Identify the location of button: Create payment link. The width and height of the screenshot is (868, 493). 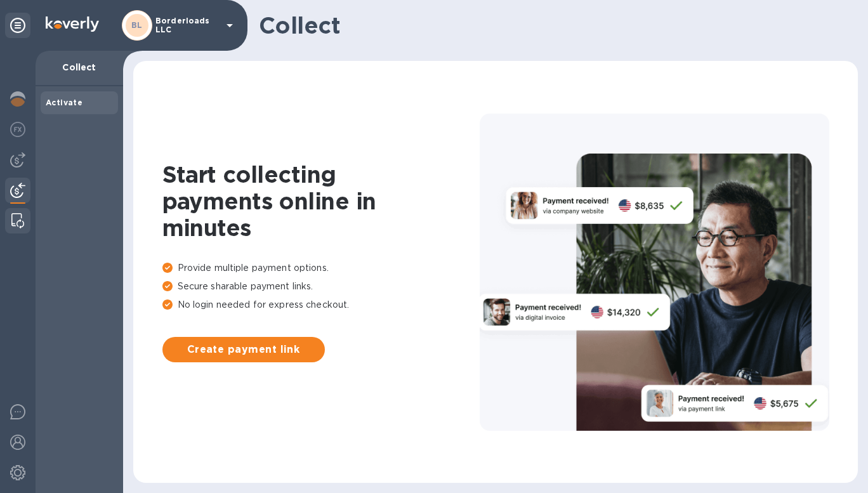
(243, 349).